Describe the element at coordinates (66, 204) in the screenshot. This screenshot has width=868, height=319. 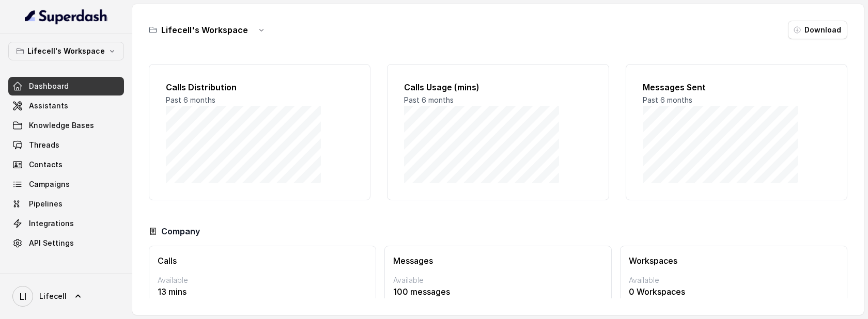
I see `a: Pipelines` at that location.